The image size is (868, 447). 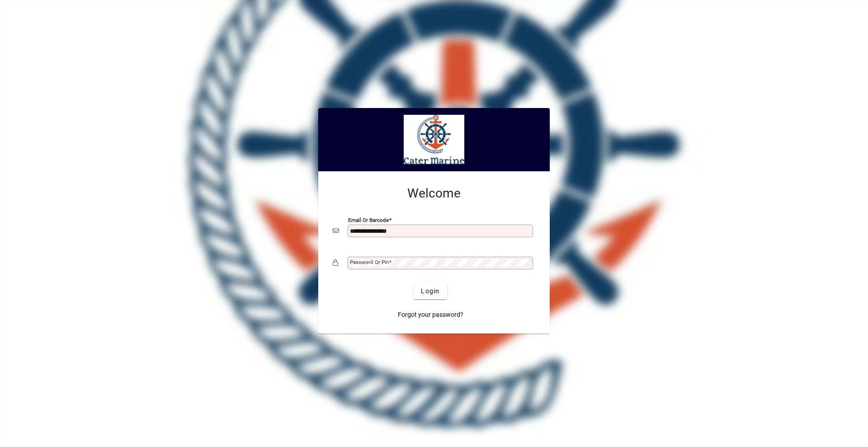 What do you see at coordinates (369, 262) in the screenshot?
I see `mat-label: Password or Pin` at bounding box center [369, 262].